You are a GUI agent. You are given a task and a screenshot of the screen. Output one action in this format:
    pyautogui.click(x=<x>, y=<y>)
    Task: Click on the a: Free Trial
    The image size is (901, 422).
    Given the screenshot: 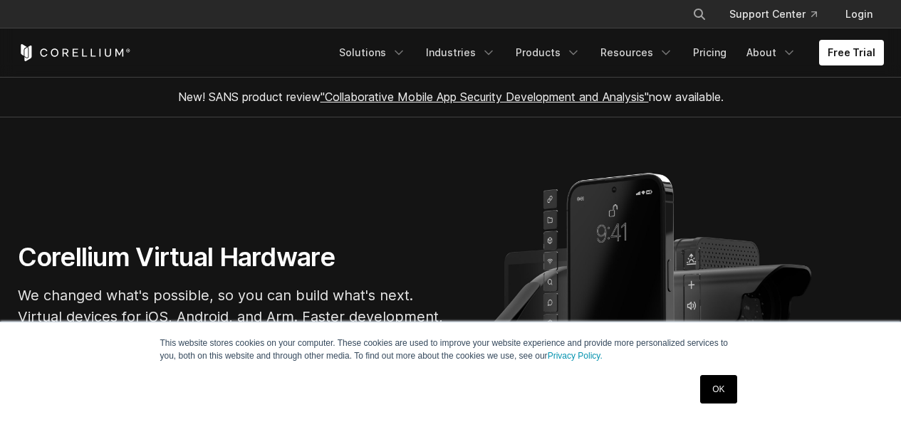 What is the action you would take?
    pyautogui.click(x=851, y=53)
    